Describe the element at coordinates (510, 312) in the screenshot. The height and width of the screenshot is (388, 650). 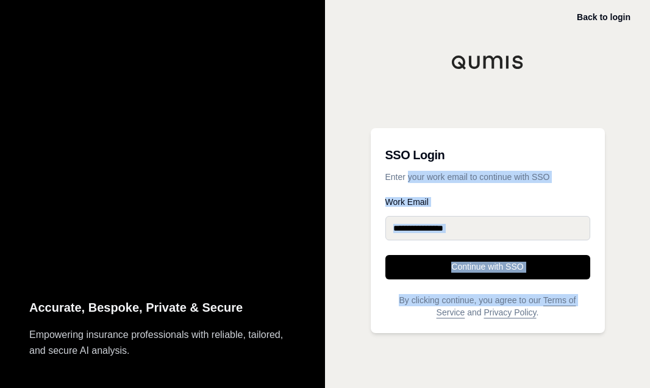
I see `a: Privacy Policy` at that location.